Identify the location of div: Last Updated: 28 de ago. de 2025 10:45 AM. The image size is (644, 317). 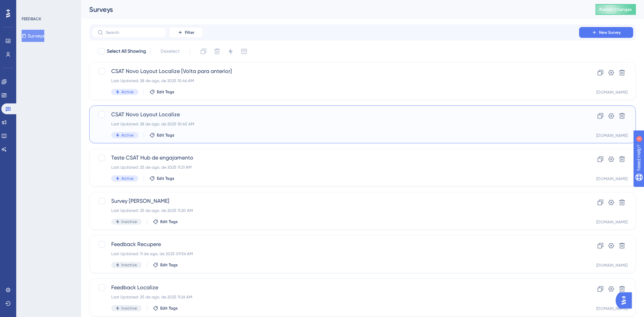
(335, 124).